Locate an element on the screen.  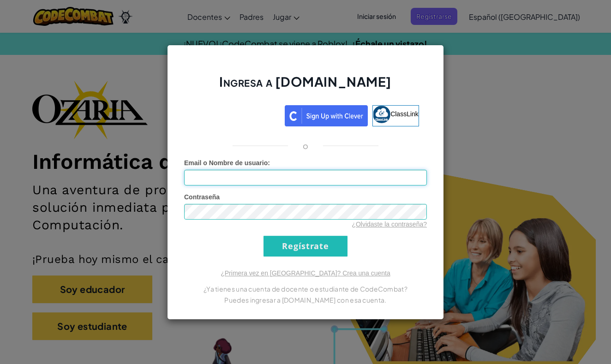
img: classlink-logo-small.png is located at coordinates (381, 114).